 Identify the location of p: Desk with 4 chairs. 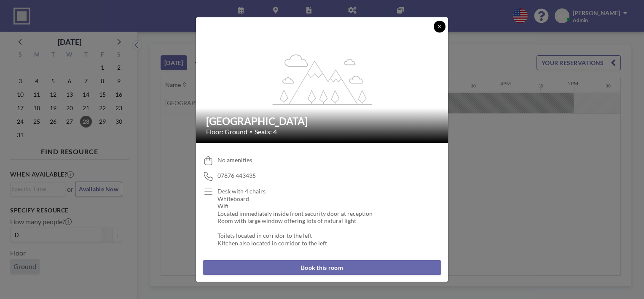
(295, 191).